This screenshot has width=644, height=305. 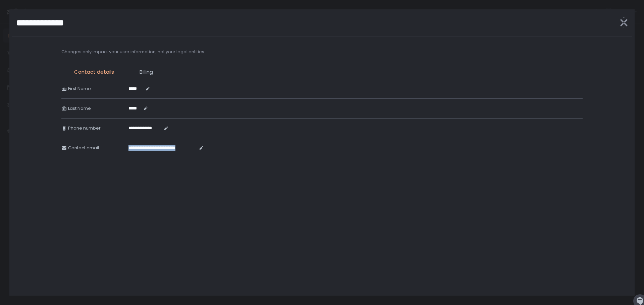 I want to click on span: Phone number, so click(x=84, y=128).